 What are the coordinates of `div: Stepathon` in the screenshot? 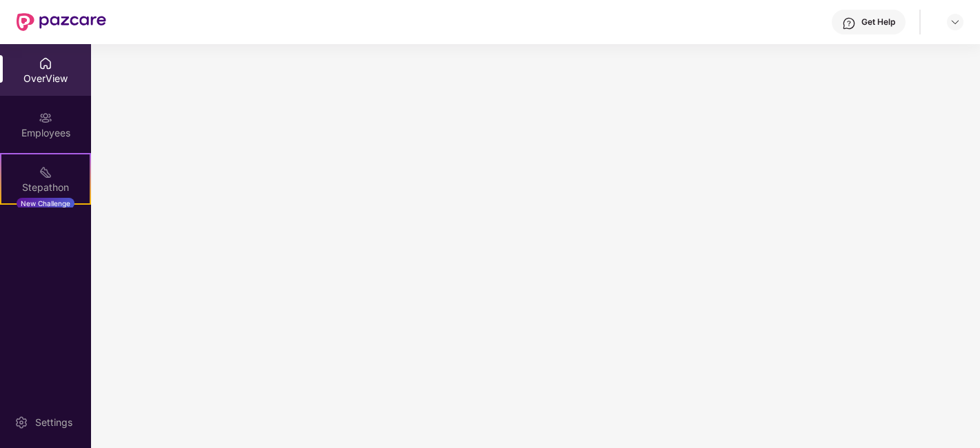 It's located at (46, 188).